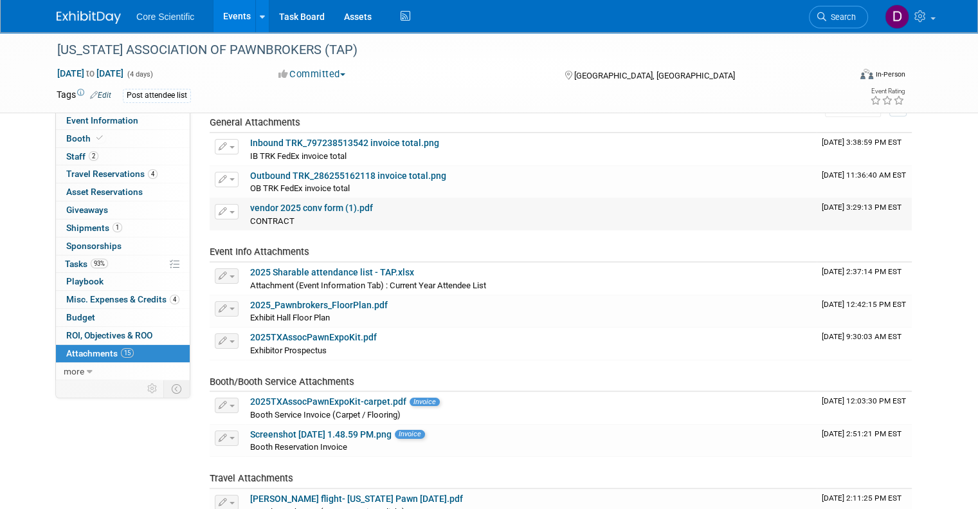  What do you see at coordinates (100, 95) in the screenshot?
I see `a: Edit` at bounding box center [100, 95].